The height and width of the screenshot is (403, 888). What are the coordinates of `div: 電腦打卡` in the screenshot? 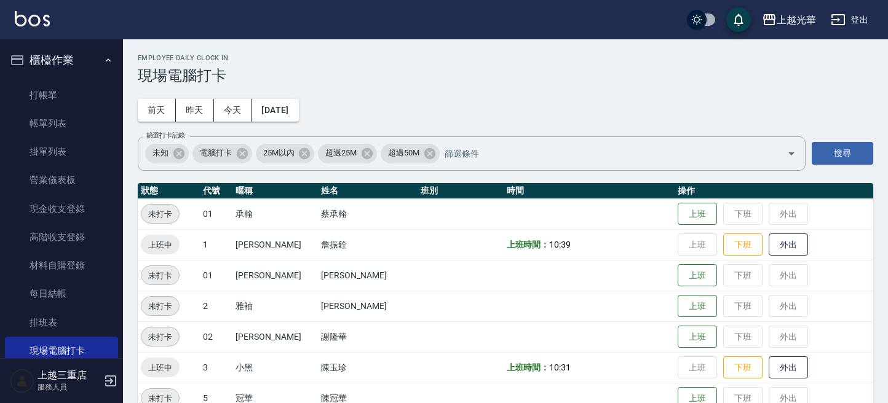 It's located at (222, 154).